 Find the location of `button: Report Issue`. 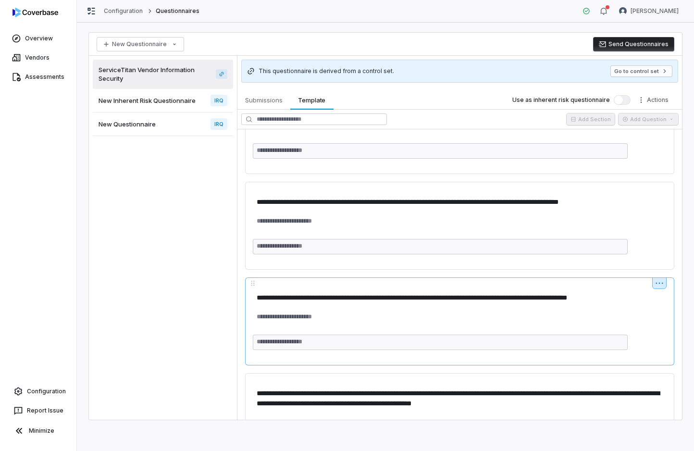

button: Report Issue is located at coordinates (38, 410).